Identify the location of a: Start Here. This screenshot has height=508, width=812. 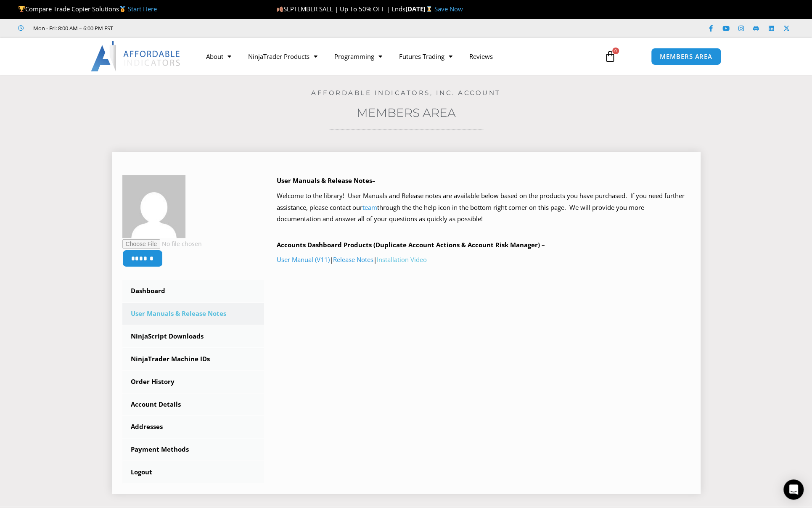
(142, 9).